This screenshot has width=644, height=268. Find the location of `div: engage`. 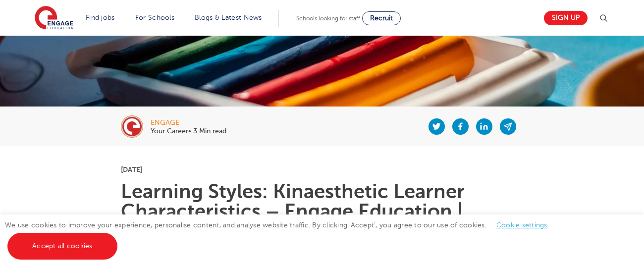

div: engage is located at coordinates (188, 123).